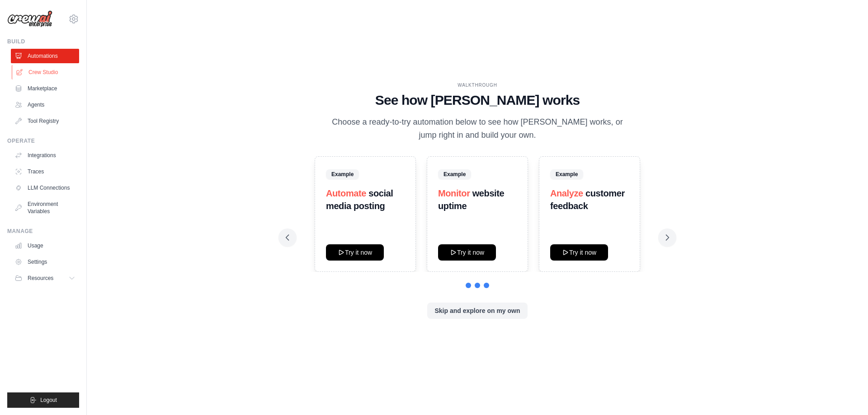  What do you see at coordinates (43, 141) in the screenshot?
I see `div: Operate` at bounding box center [43, 141].